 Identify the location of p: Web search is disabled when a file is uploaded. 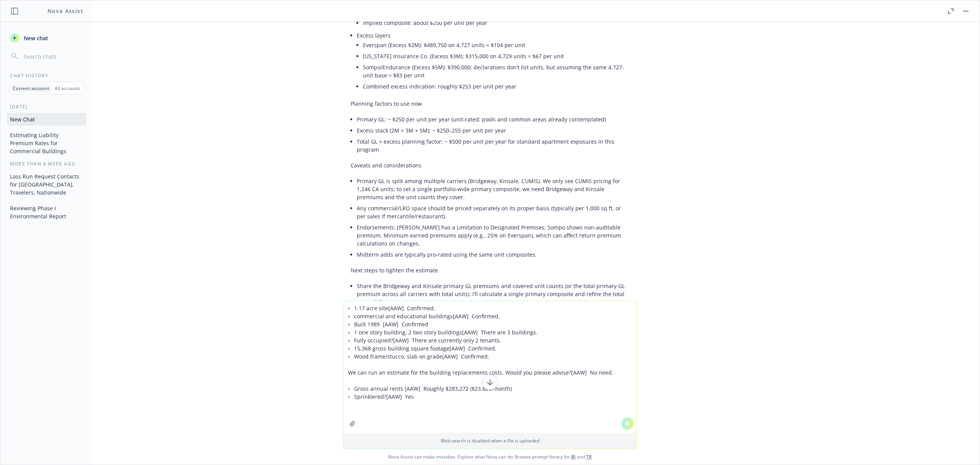
(490, 441).